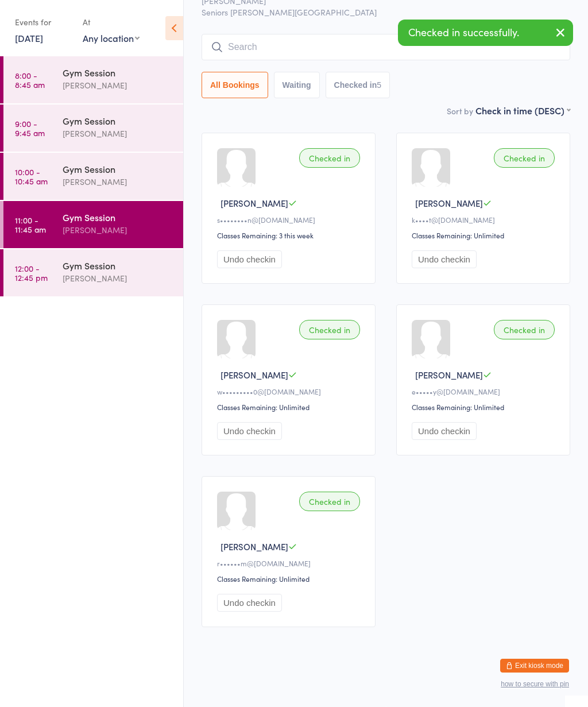  I want to click on button: how to secure with pin, so click(535, 684).